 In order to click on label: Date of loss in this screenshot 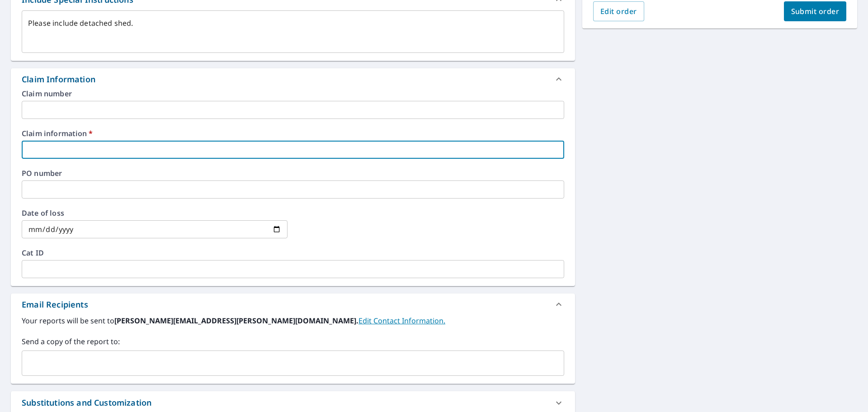, I will do `click(154, 213)`.